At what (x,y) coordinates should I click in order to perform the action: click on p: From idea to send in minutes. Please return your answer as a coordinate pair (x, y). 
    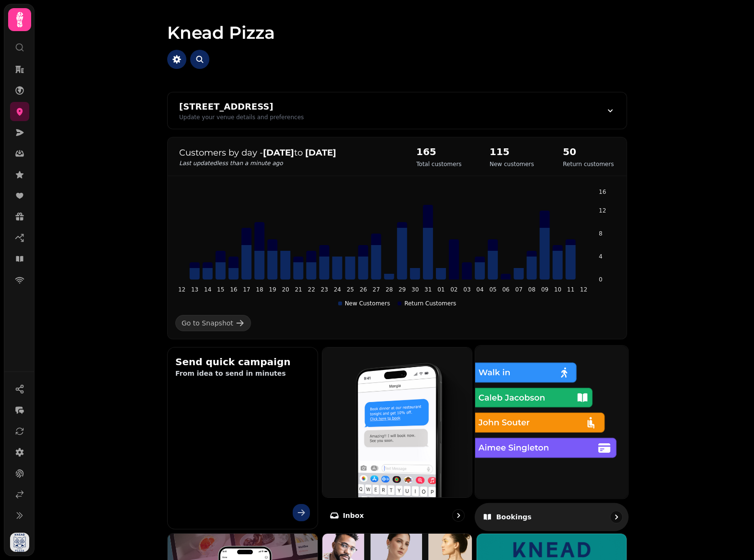
    Looking at the image, I should click on (243, 374).